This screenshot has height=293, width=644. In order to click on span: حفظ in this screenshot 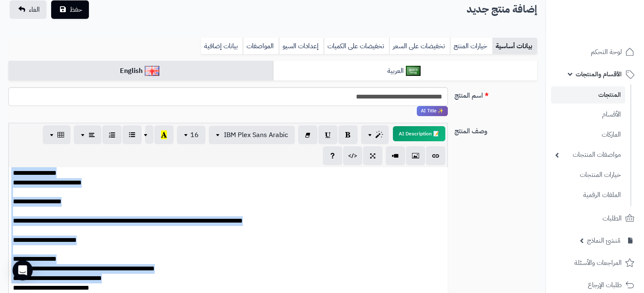, I will do `click(76, 10)`.